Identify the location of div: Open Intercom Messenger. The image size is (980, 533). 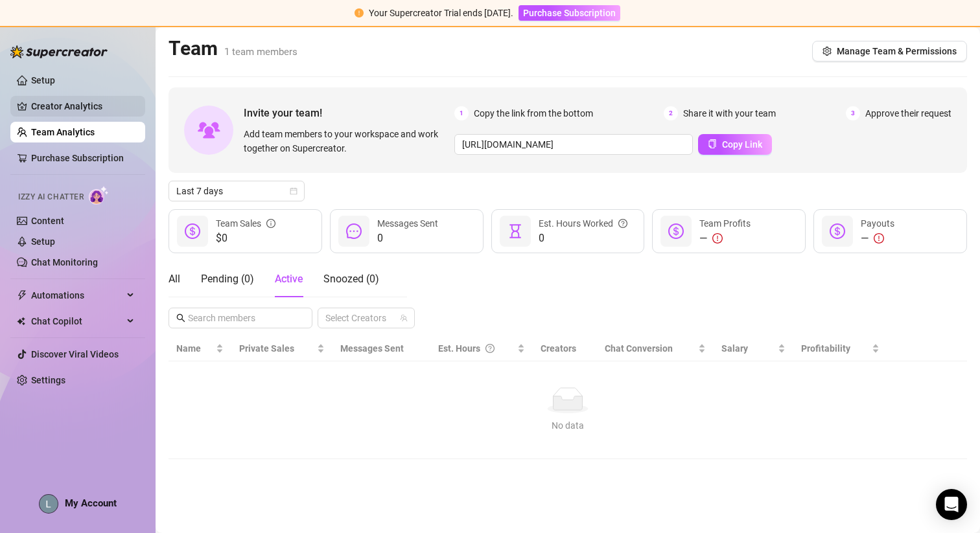
(952, 505).